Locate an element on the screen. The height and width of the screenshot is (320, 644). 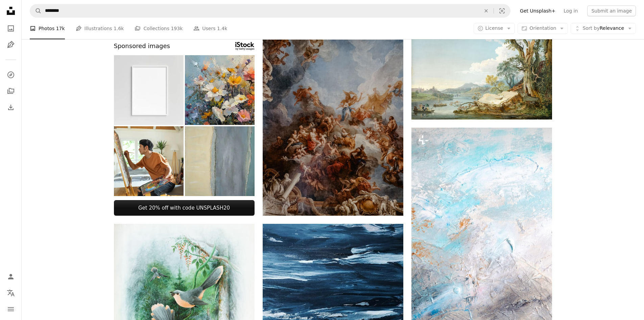
span: Orientation is located at coordinates (543, 28).